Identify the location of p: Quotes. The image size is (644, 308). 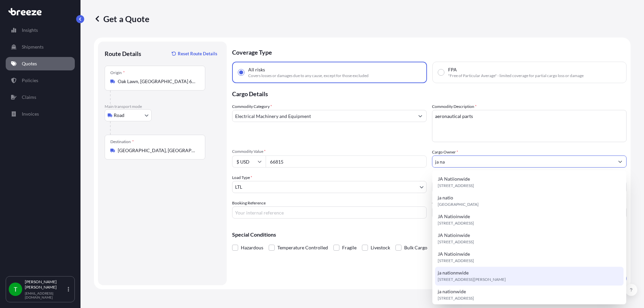
(29, 64).